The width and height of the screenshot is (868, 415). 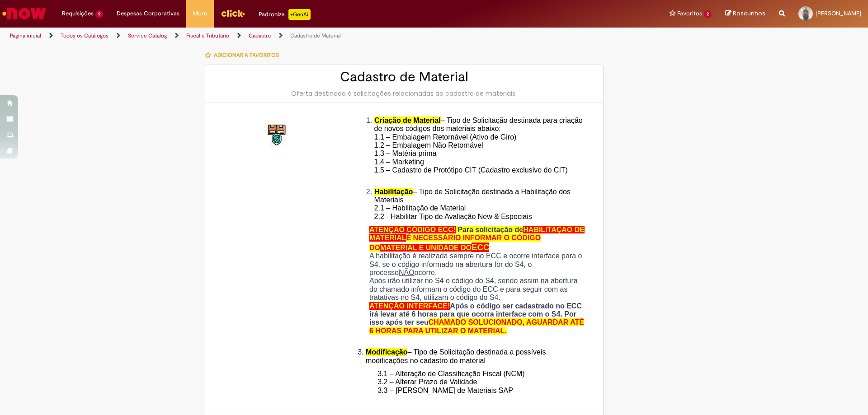 I want to click on span: Modificação, so click(x=386, y=352).